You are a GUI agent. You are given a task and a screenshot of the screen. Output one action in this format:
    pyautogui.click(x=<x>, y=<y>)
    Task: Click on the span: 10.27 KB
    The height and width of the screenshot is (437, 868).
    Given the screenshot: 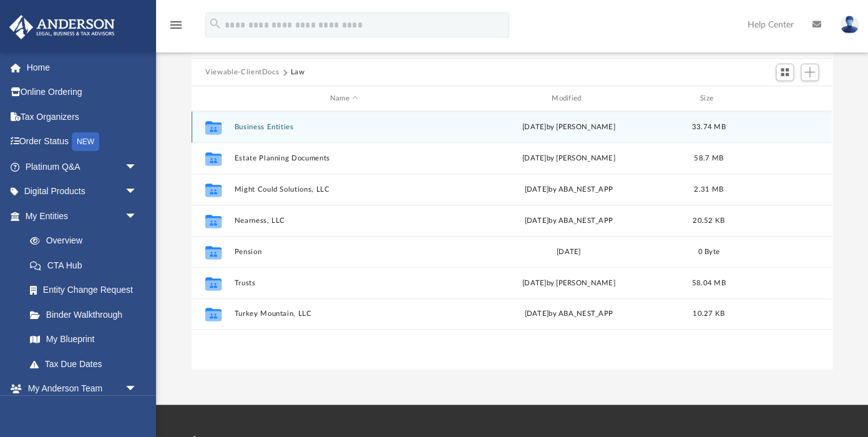 What is the action you would take?
    pyautogui.click(x=708, y=314)
    